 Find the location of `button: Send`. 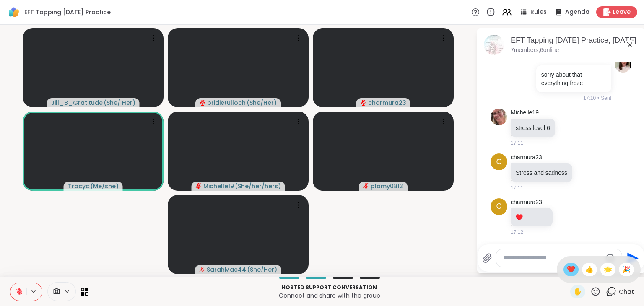

button: Send is located at coordinates (632, 258).